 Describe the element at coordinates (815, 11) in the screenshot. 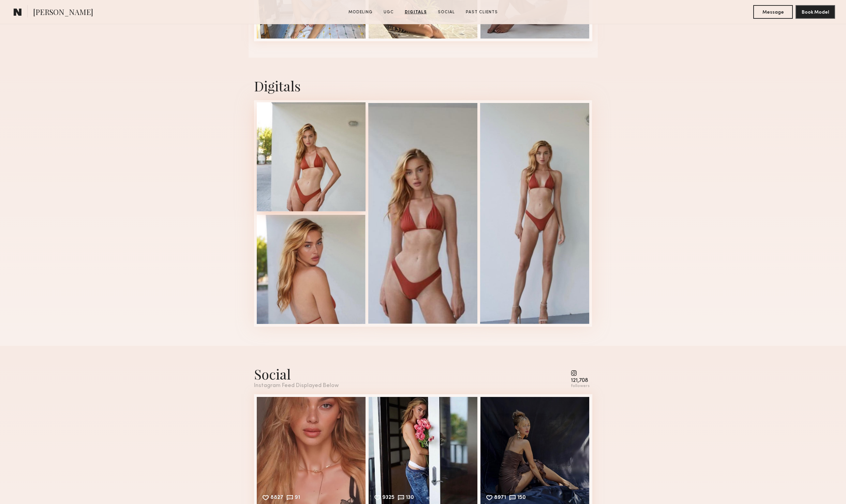

I see `a: Book Model` at that location.